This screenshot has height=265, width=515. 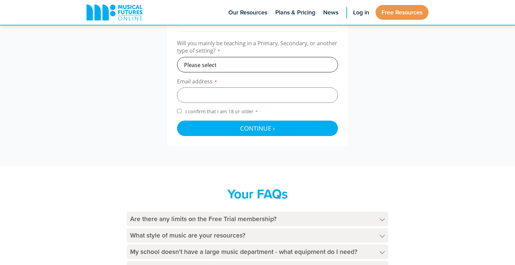 What do you see at coordinates (257, 128) in the screenshot?
I see `span: Continue ›` at bounding box center [257, 128].